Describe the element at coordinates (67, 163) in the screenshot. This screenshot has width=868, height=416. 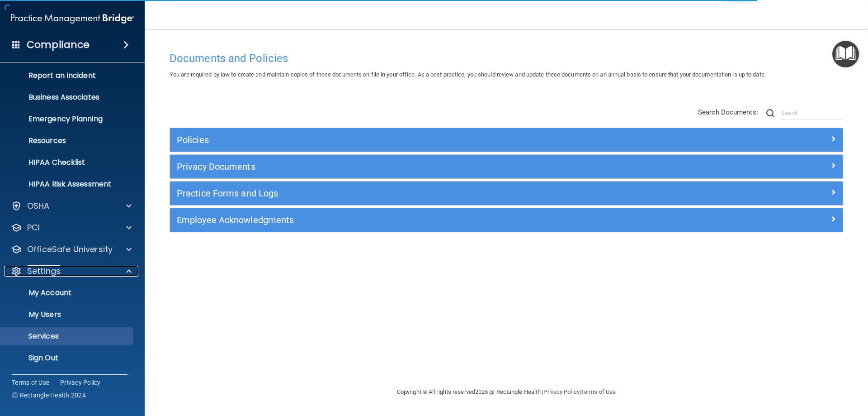
I see `p: HIPAA Checklist` at that location.